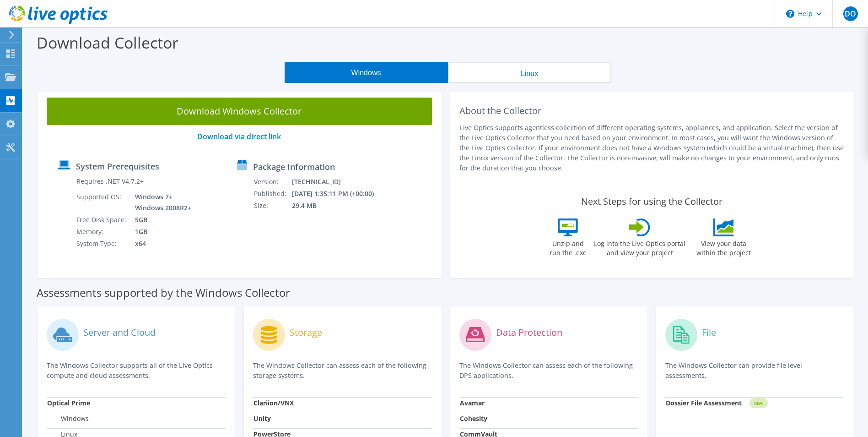  Describe the element at coordinates (161, 220) in the screenshot. I see `td: 5GB` at that location.